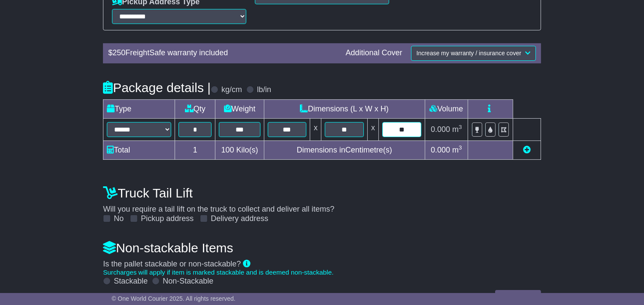  I want to click on label: No, so click(119, 219).